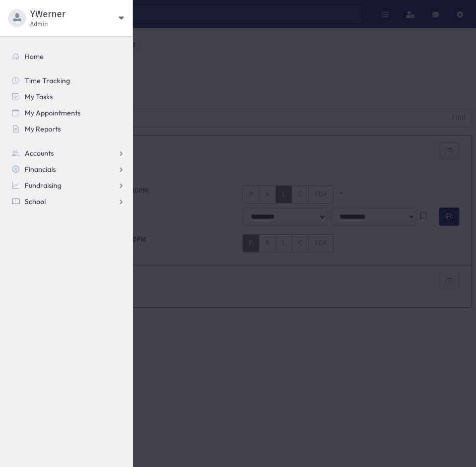  What do you see at coordinates (35, 201) in the screenshot?
I see `span: School` at bounding box center [35, 201].